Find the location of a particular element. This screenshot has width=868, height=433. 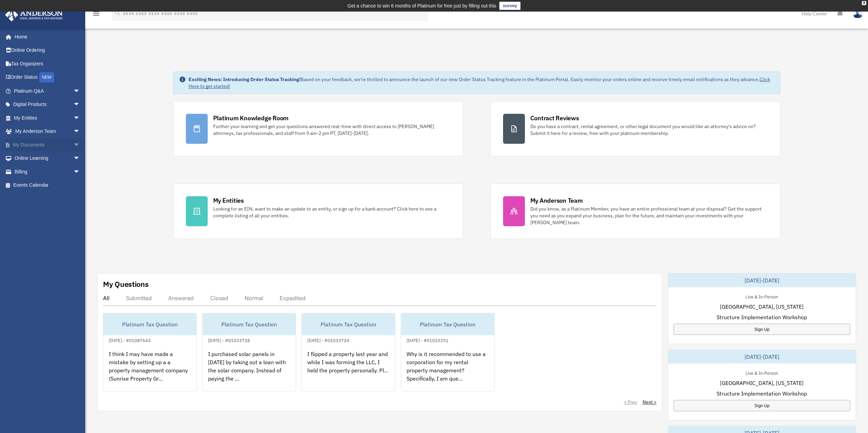

a: Online Learningarrow_drop_down is located at coordinates (47, 159).